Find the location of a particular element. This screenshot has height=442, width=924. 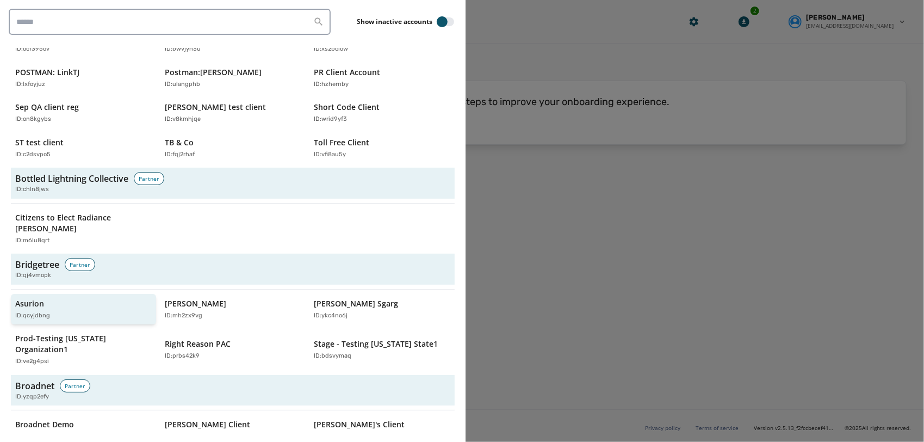

button: BroadnetPartnerID:yzqp2efy is located at coordinates (233, 390).